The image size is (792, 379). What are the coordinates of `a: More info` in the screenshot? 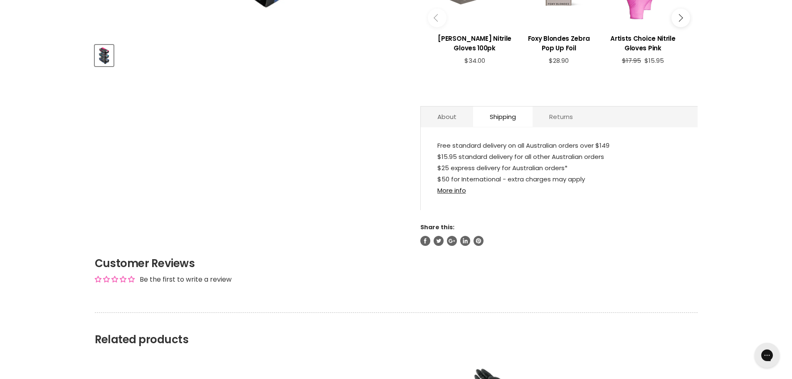 It's located at (452, 190).